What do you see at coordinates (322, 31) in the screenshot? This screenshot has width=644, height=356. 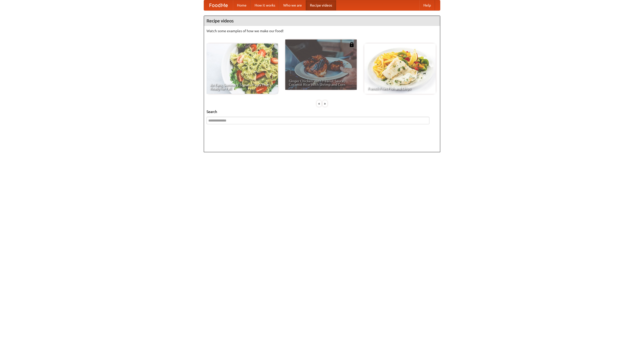 I see `p: Watch some examples of how we make our food!` at bounding box center [322, 31].